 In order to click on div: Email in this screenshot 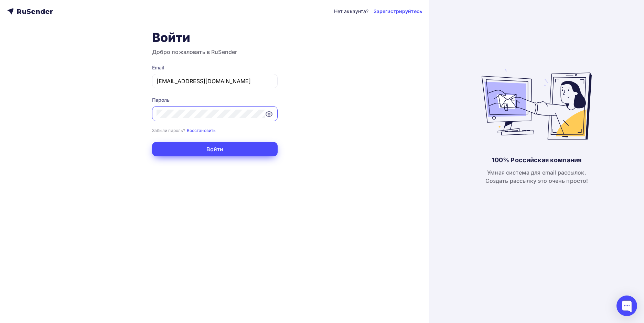, I will do `click(215, 68)`.